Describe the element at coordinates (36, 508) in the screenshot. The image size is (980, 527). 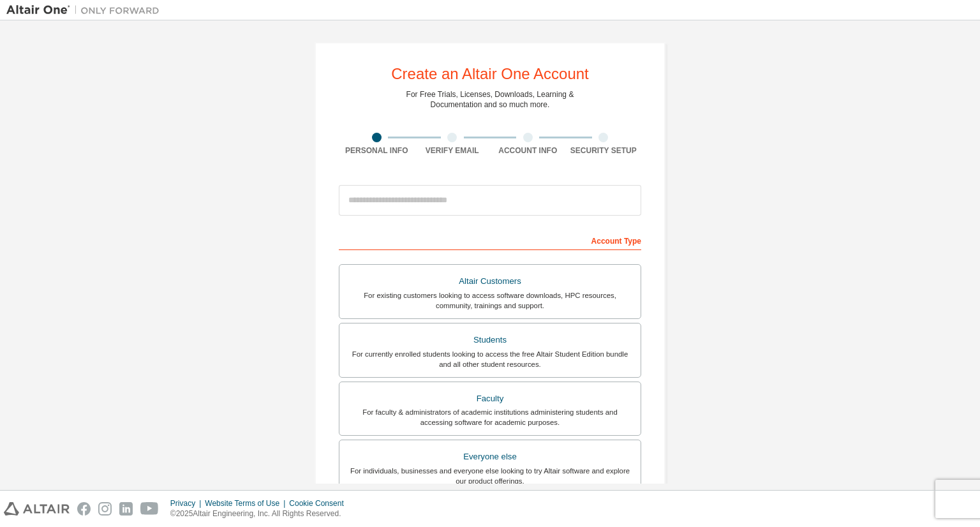
I see `img: altair_logo.svg` at that location.